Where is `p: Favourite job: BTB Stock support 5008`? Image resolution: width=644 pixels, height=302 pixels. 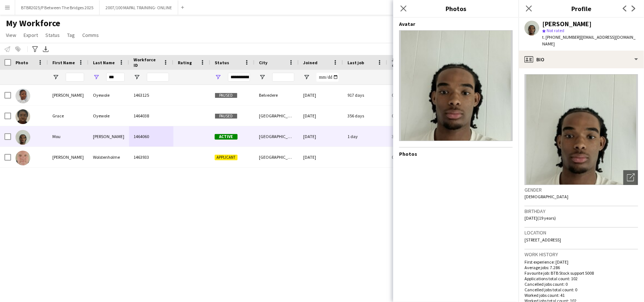
p: Favourite job: BTB Stock support 5008 is located at coordinates (581, 273).